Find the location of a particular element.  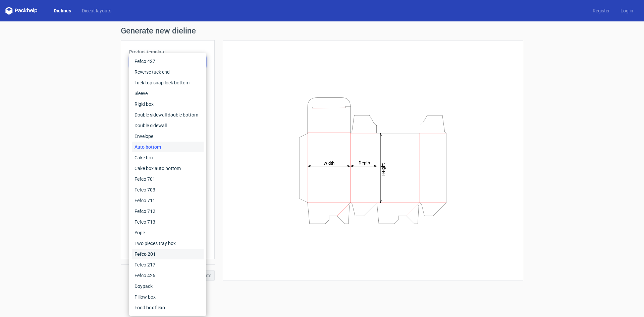

div: Fefco 703 is located at coordinates (167, 190).